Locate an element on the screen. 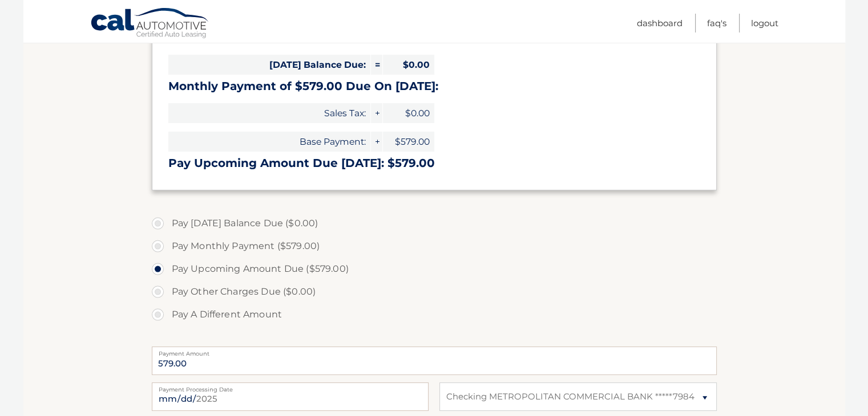 This screenshot has height=416, width=868. a: FAQ's is located at coordinates (717, 22).